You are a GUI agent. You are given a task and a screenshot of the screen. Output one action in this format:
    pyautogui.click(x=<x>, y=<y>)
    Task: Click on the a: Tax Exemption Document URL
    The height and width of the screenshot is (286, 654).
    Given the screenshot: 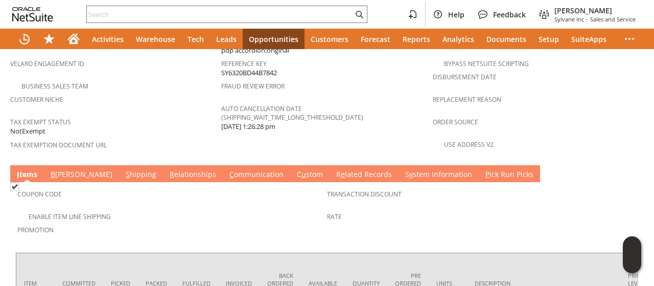 What is the action you would take?
    pyautogui.click(x=58, y=145)
    